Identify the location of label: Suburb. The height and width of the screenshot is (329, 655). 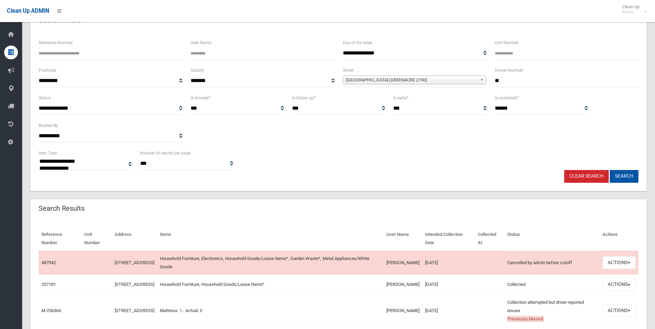
(197, 70).